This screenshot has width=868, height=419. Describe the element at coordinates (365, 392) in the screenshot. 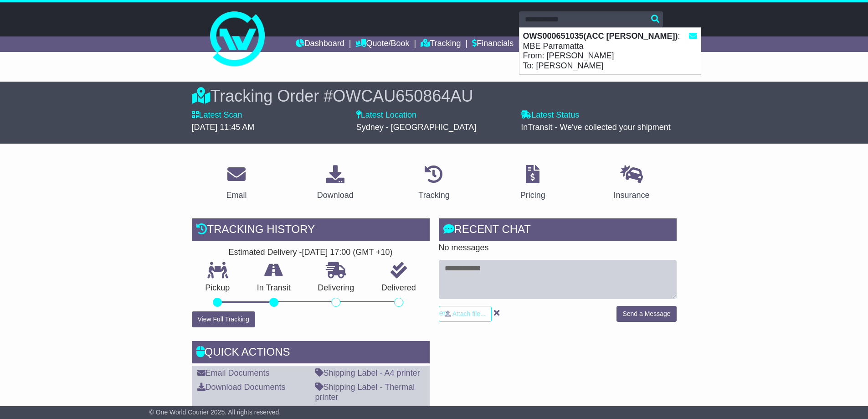

I see `a: Shipping Label - Thermal printer` at that location.